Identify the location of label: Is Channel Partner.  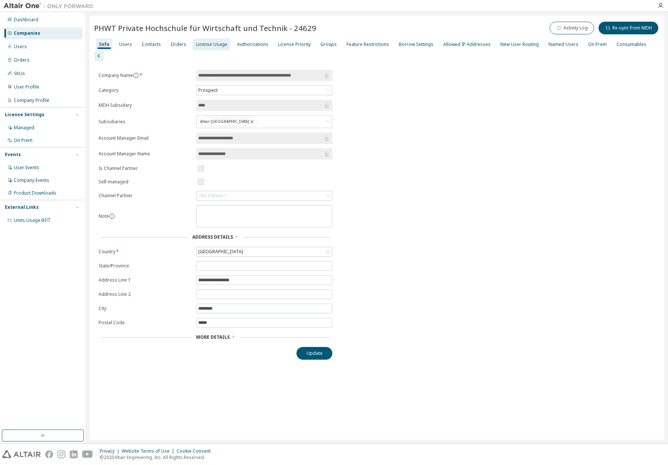
(145, 168).